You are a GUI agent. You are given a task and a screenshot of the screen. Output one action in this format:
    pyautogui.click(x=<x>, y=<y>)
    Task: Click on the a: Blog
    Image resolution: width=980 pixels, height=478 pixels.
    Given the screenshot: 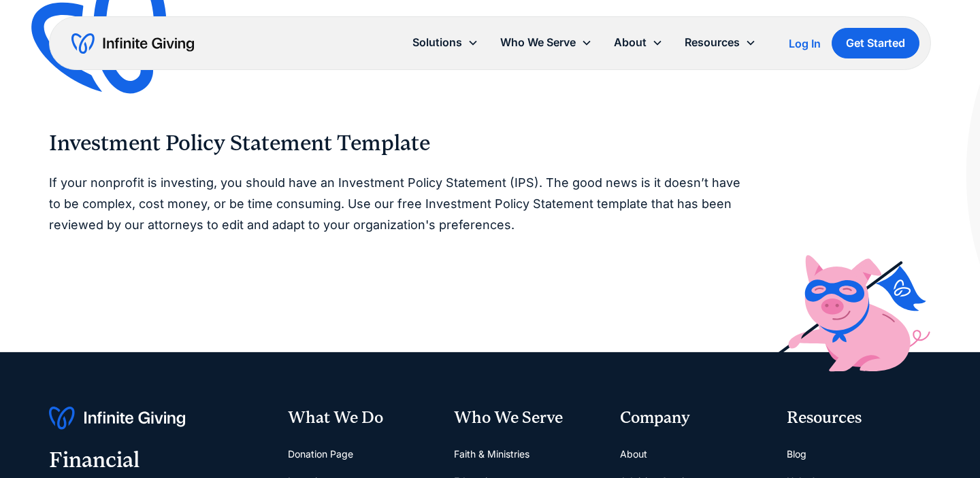 What is the action you would take?
    pyautogui.click(x=796, y=455)
    